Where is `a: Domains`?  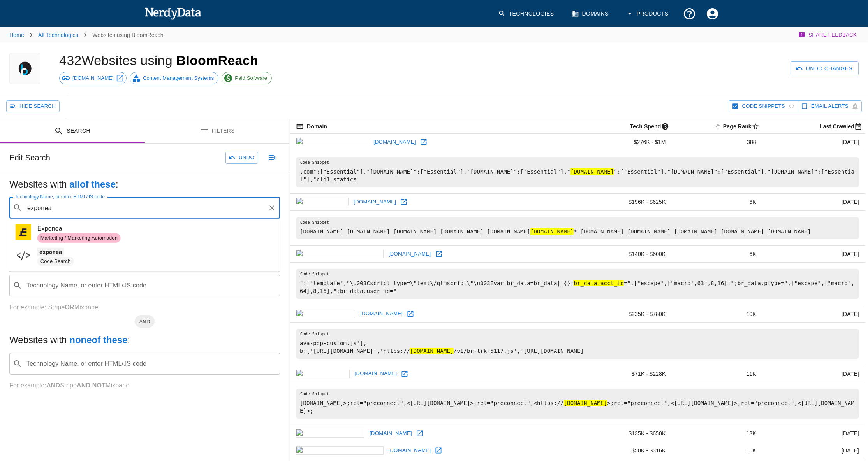
a: Domains is located at coordinates (591, 13).